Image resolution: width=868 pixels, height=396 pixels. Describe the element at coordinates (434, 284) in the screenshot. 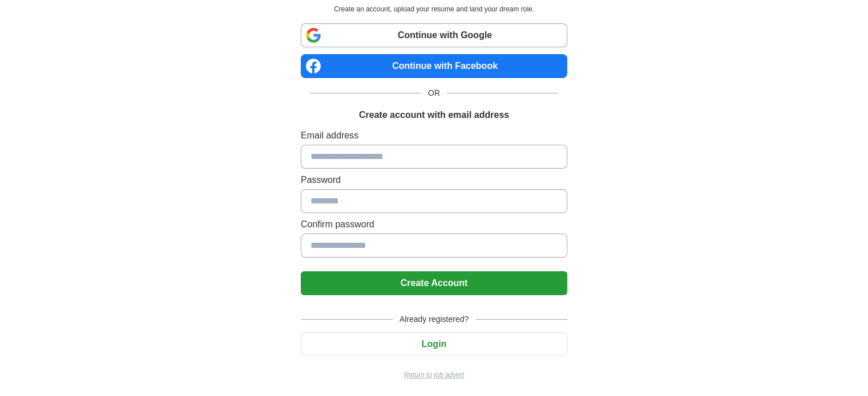

I see `button: Create Account` at that location.